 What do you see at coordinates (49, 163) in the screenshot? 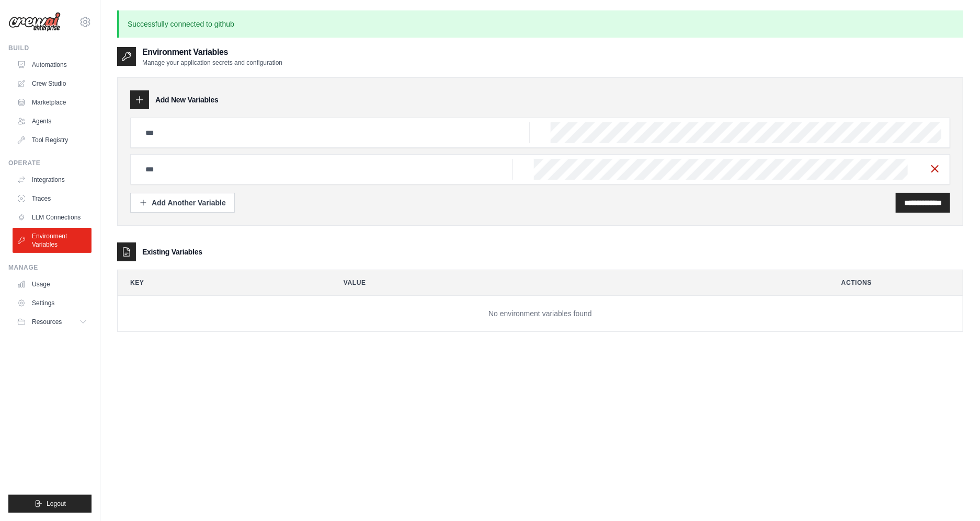
I see `div: Operate` at bounding box center [49, 163].